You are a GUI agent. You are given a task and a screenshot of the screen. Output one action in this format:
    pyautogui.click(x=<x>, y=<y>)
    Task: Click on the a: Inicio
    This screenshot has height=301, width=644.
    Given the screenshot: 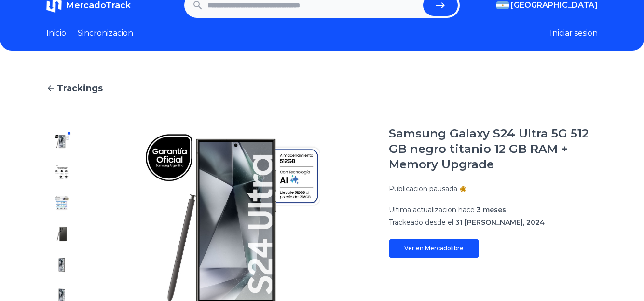 What is the action you would take?
    pyautogui.click(x=56, y=33)
    